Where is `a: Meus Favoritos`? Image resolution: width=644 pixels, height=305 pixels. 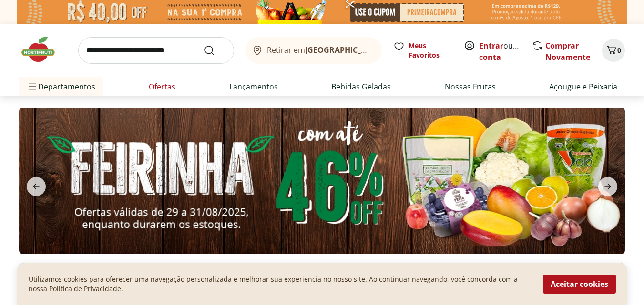 a: Meus Favoritos is located at coordinates (423, 51).